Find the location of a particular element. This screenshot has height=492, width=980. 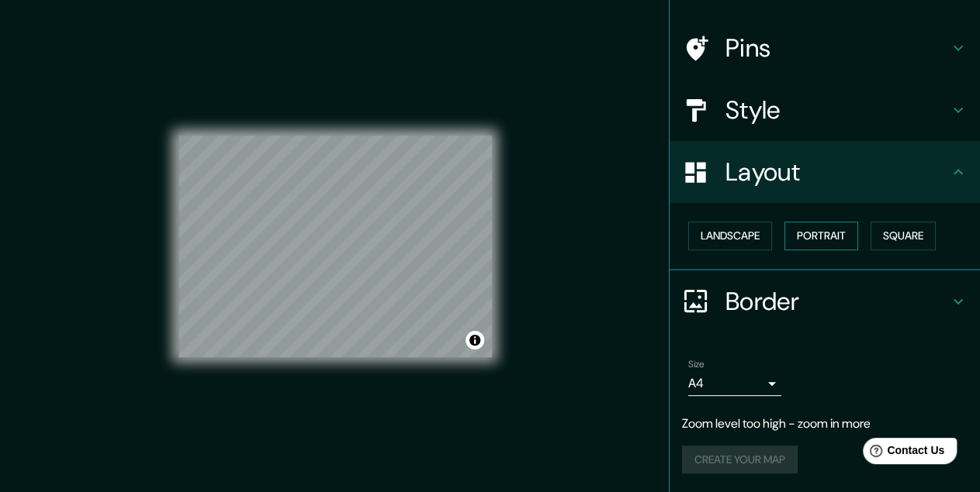

div: Style is located at coordinates (824, 110).